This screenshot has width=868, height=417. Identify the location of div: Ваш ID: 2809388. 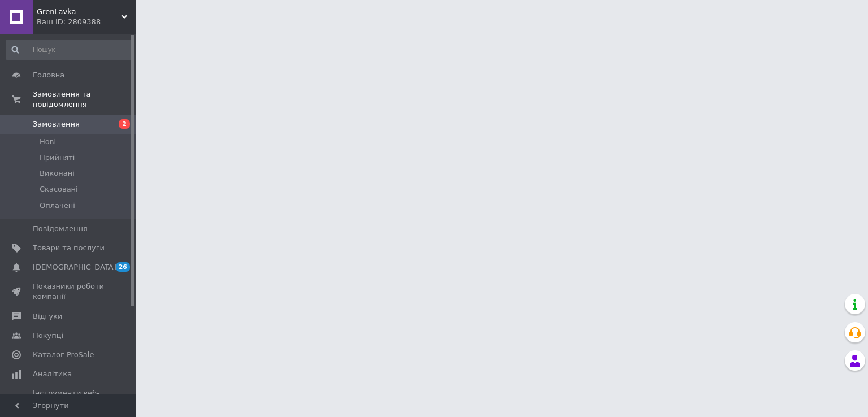
(86, 22).